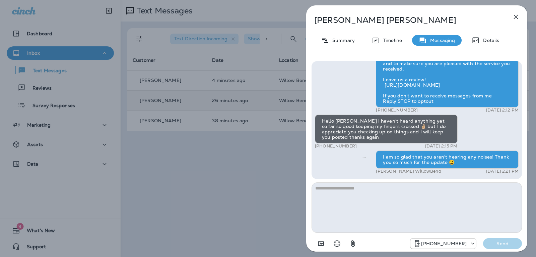  Describe the element at coordinates (490, 40) in the screenshot. I see `p: Details` at that location.